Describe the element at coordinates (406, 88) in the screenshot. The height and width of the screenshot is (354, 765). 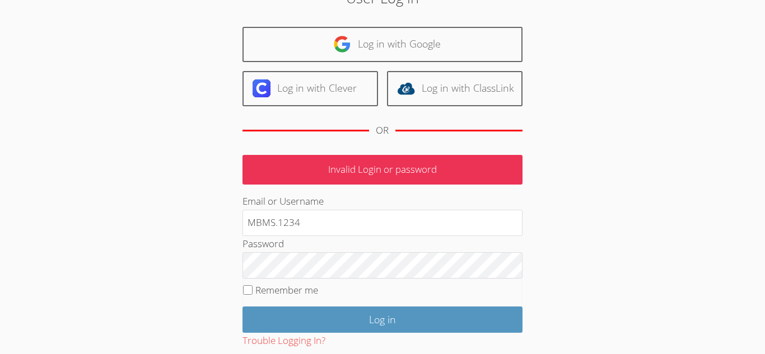
I see `img: classlink-logo-d6bb404cc1216ec64c9a2012d9dc4662098be43eaf13dc465df04b49fa7ab582.svg` at that location.